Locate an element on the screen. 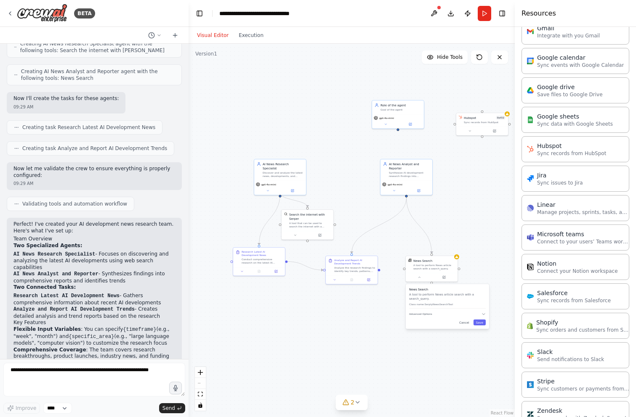 Image resolution: width=636 pixels, height=417 pixels. div: Shopify is located at coordinates (582, 323).